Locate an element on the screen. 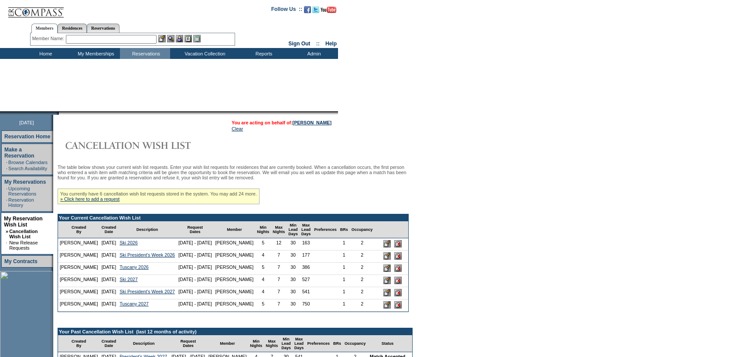 The image size is (755, 357). img: Reservations is located at coordinates (188, 38).